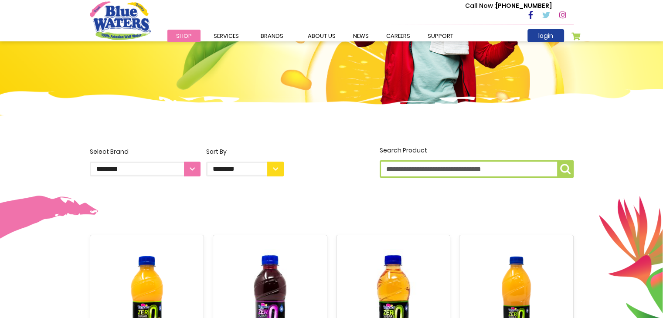  What do you see at coordinates (566, 169) in the screenshot?
I see `img: search-icon.png` at bounding box center [566, 169].